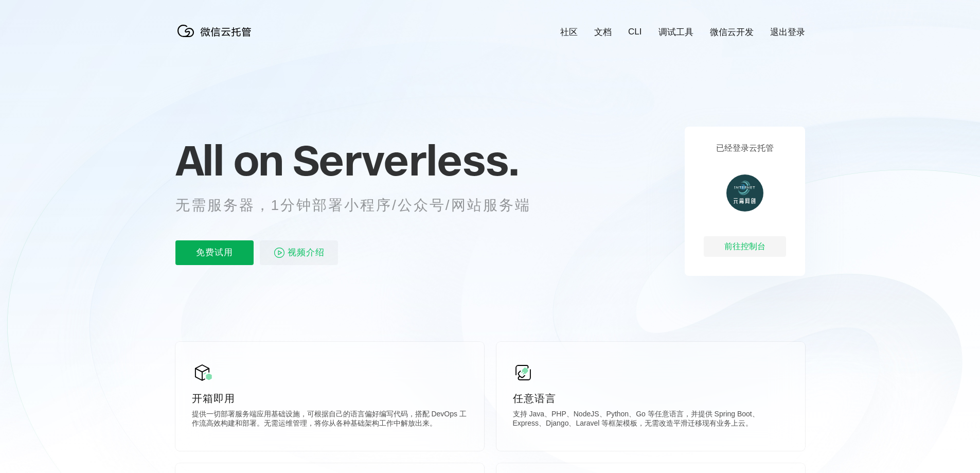 The width and height of the screenshot is (980, 473). I want to click on span: Serverless., so click(405, 160).